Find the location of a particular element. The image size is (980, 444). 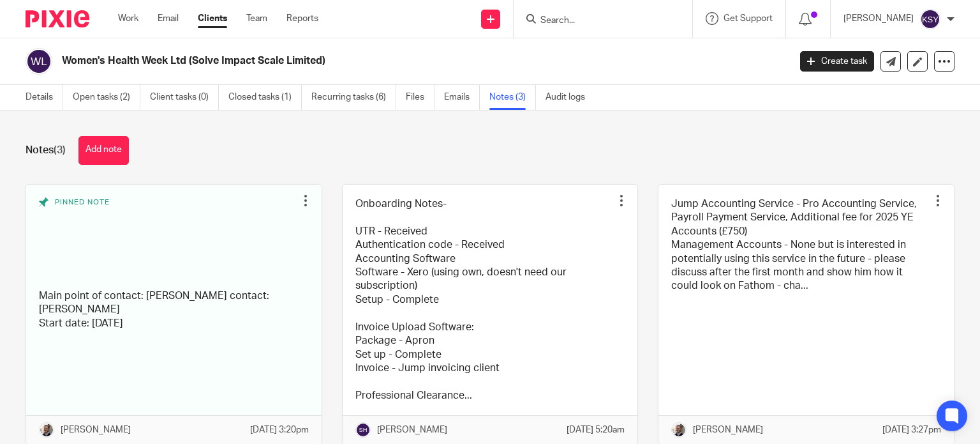

span: Get Support is located at coordinates (748, 19).